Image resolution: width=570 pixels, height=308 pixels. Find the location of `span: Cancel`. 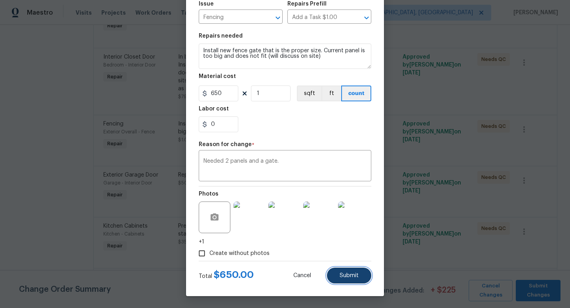

span: Cancel is located at coordinates (302, 276).